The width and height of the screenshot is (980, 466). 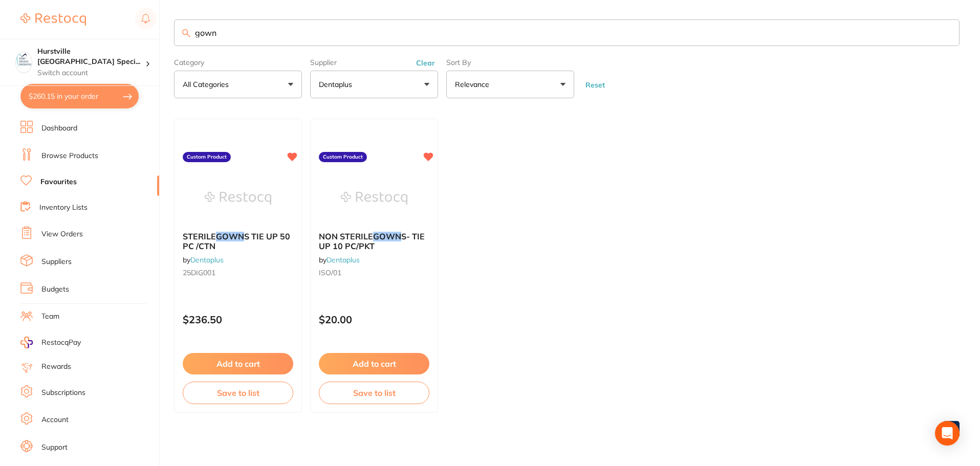 What do you see at coordinates (70, 156) in the screenshot?
I see `a: Browse Products` at bounding box center [70, 156].